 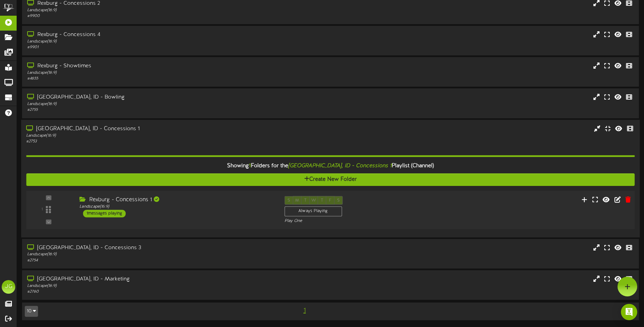 What do you see at coordinates (150, 141) in the screenshot?
I see `div: # 2753` at bounding box center [150, 141].